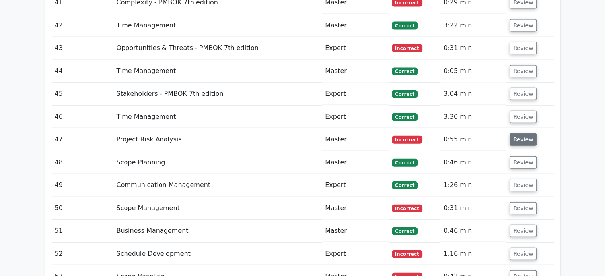 The width and height of the screenshot is (605, 276). Describe the element at coordinates (82, 231) in the screenshot. I see `td: 51` at that location.